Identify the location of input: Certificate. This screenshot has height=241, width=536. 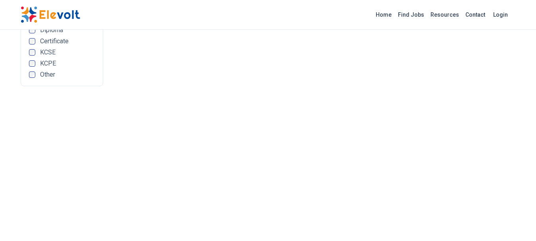
(32, 41).